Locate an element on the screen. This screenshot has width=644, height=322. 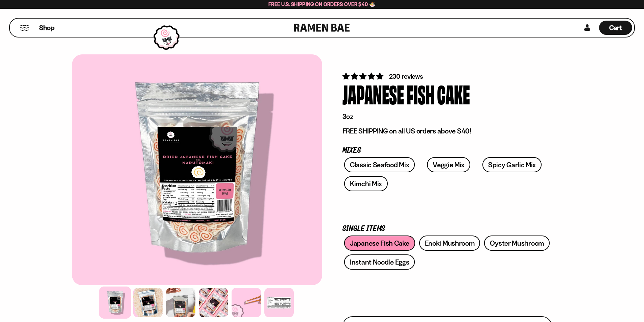
button: Mobile Menu Trigger is located at coordinates (24, 28).